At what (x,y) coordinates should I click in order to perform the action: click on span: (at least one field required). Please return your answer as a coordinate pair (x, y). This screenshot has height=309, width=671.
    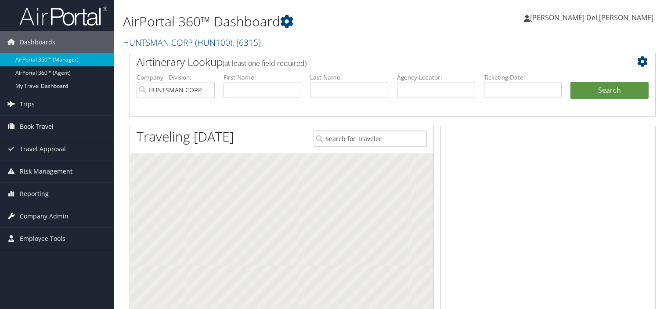
    Looking at the image, I should click on (264, 63).